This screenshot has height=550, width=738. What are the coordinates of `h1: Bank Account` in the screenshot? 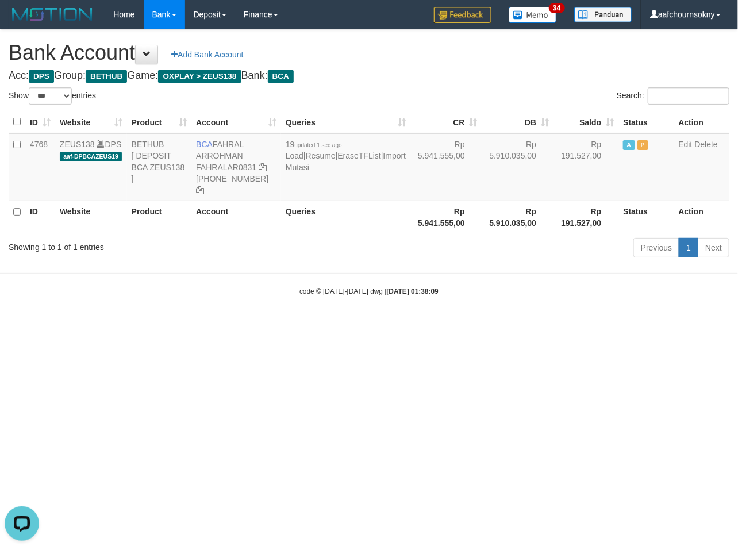 It's located at (369, 53).